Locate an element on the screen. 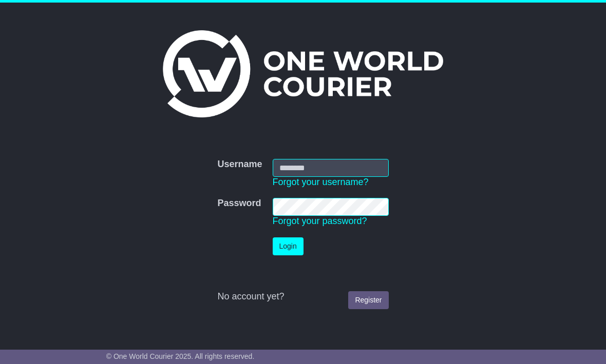 Image resolution: width=606 pixels, height=364 pixels. a: Forgot your password? is located at coordinates (320, 221).